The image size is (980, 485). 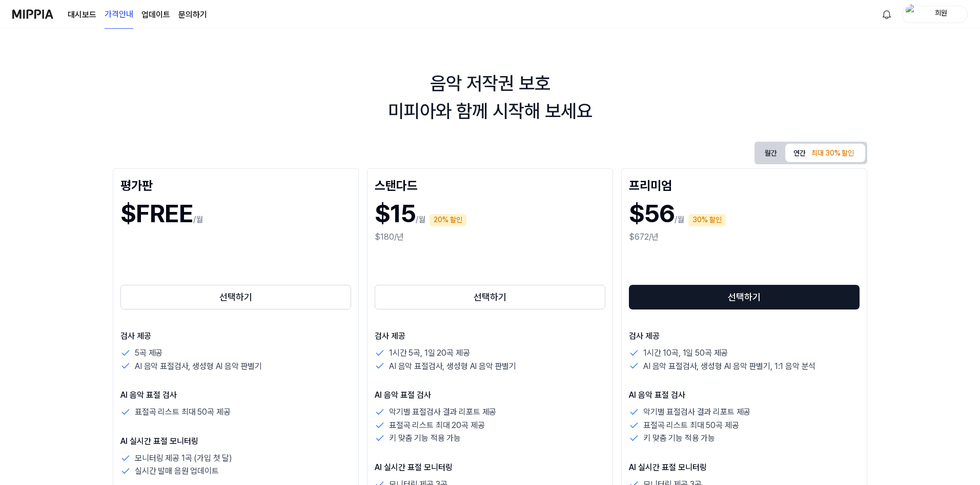 What do you see at coordinates (490, 237) in the screenshot?
I see `div: $180/년` at bounding box center [490, 237].